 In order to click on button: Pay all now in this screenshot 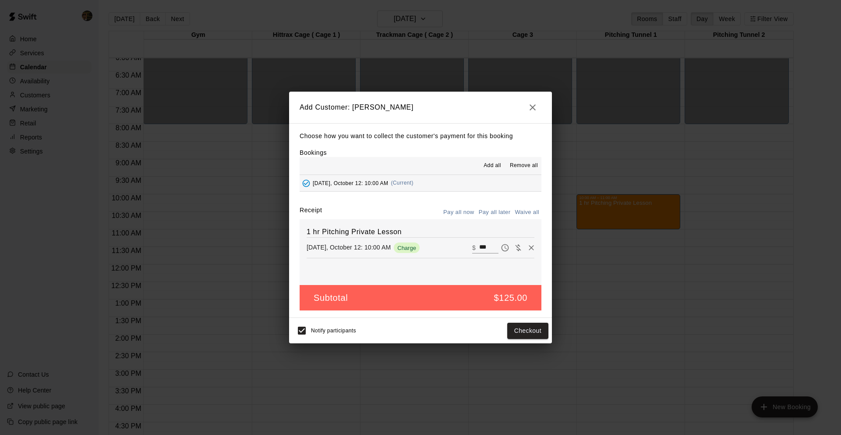, I will do `click(459, 212)`.